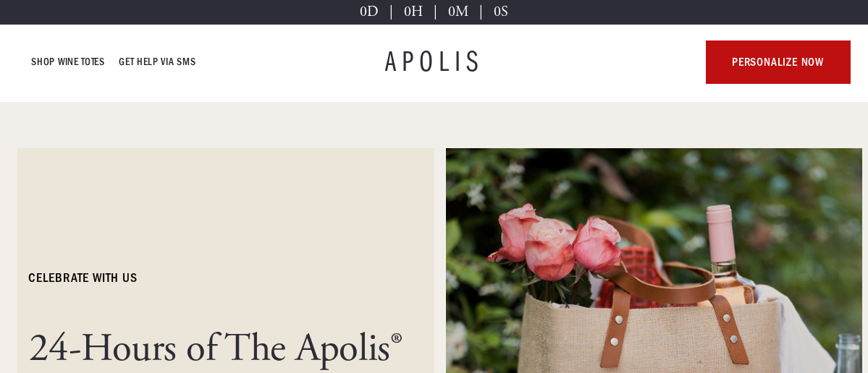 The image size is (868, 373). I want to click on a: GET HELP VIA SMS, so click(158, 62).